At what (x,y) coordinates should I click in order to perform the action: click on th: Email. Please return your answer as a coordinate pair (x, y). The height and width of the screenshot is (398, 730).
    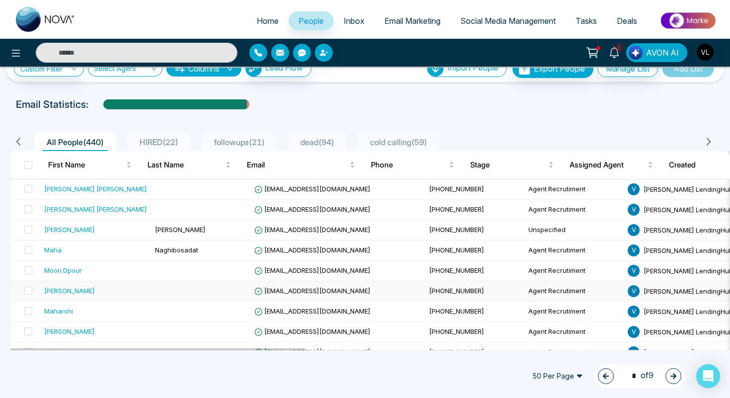
    Looking at the image, I should click on (301, 165).